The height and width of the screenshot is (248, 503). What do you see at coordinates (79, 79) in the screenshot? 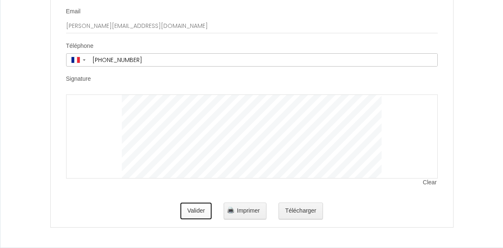
I see `label: Signature` at bounding box center [79, 79].